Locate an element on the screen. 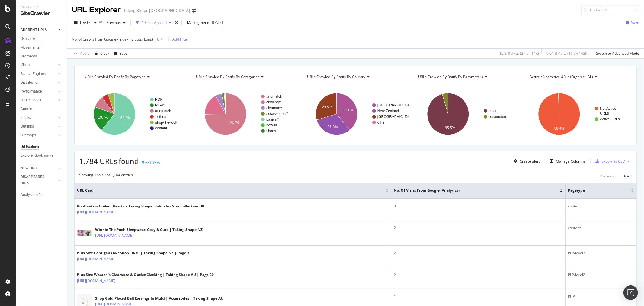 The width and height of the screenshot is (644, 306). text: shoes is located at coordinates (271, 131).